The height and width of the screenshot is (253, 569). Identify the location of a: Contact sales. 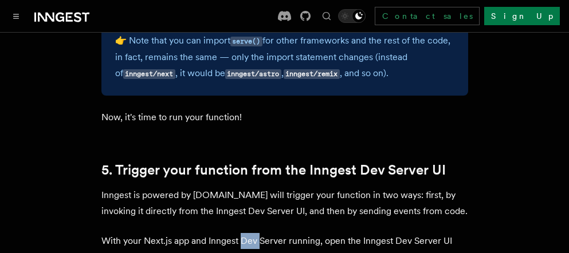
(427, 16).